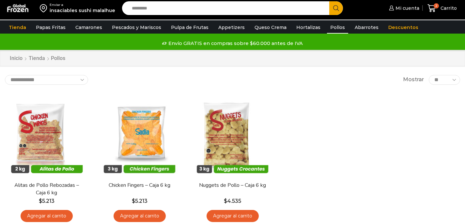  What do you see at coordinates (37, 58) in the screenshot?
I see `nav: Breadcrumb` at bounding box center [37, 58].